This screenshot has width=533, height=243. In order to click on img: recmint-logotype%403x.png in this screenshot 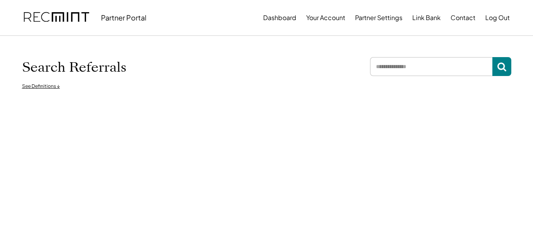, I will do `click(56, 18)`.